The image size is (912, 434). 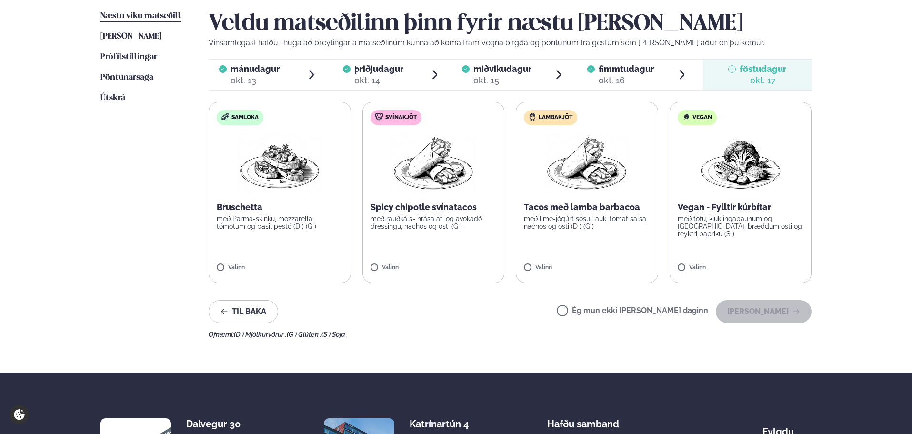 What do you see at coordinates (333, 334) in the screenshot?
I see `span: (S ) Soja` at bounding box center [333, 334].